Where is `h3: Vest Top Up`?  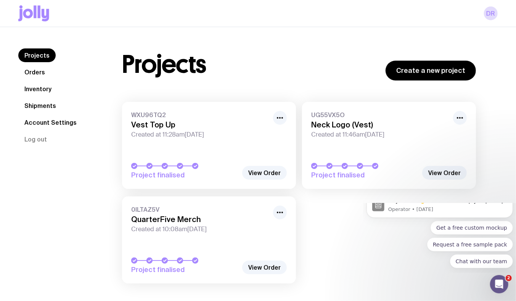 h3: Vest Top Up is located at coordinates (200, 125).